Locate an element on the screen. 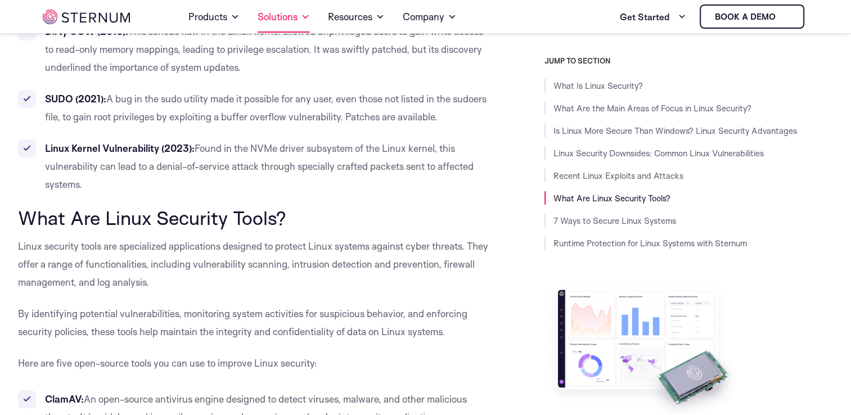 Image resolution: width=851 pixels, height=415 pixels. a: Get Started is located at coordinates (653, 17).